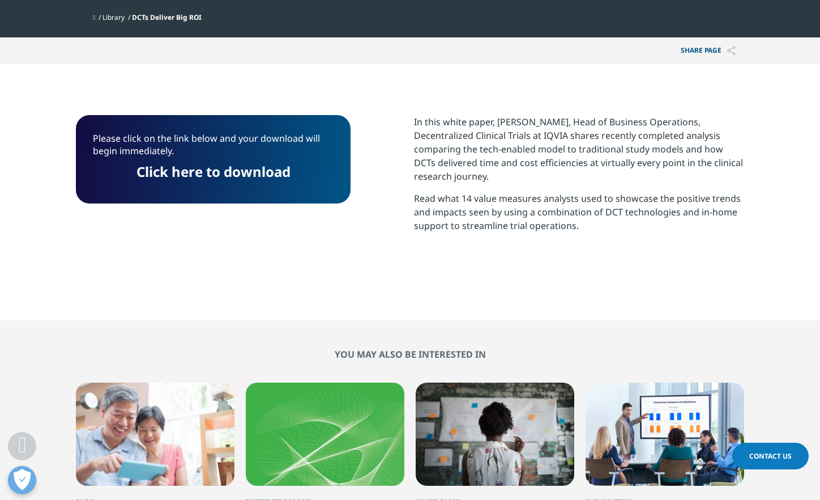  I want to click on span: DCTs Deliver Big ROI, so click(167, 17).